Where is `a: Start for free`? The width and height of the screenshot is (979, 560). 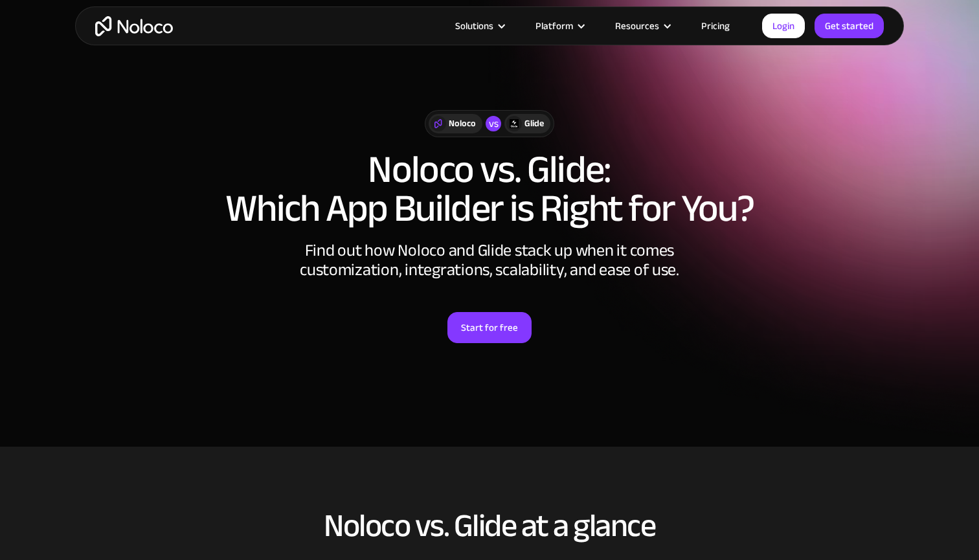 a: Start for free is located at coordinates (490, 327).